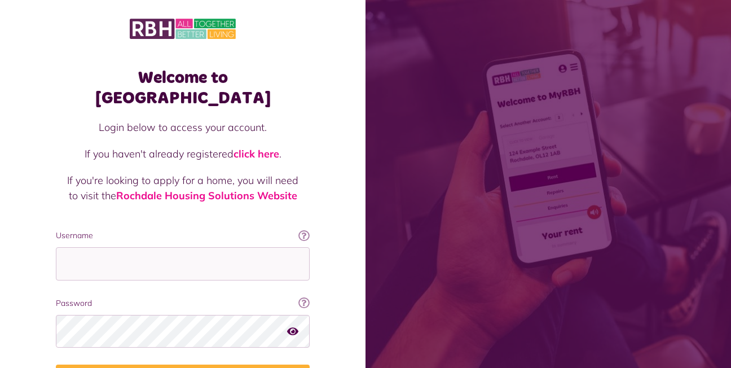 This screenshot has height=368, width=731. What do you see at coordinates (183, 29) in the screenshot?
I see `img: MyRBH` at bounding box center [183, 29].